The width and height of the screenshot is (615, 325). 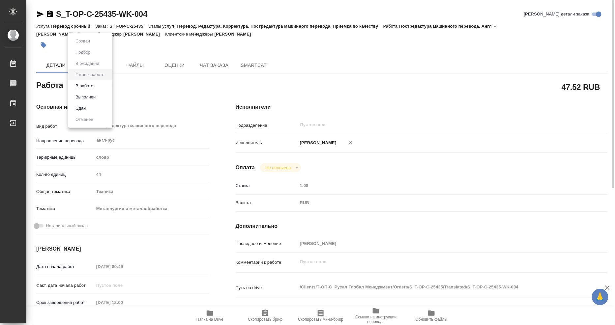 I want to click on button: В ожидании, so click(x=87, y=64).